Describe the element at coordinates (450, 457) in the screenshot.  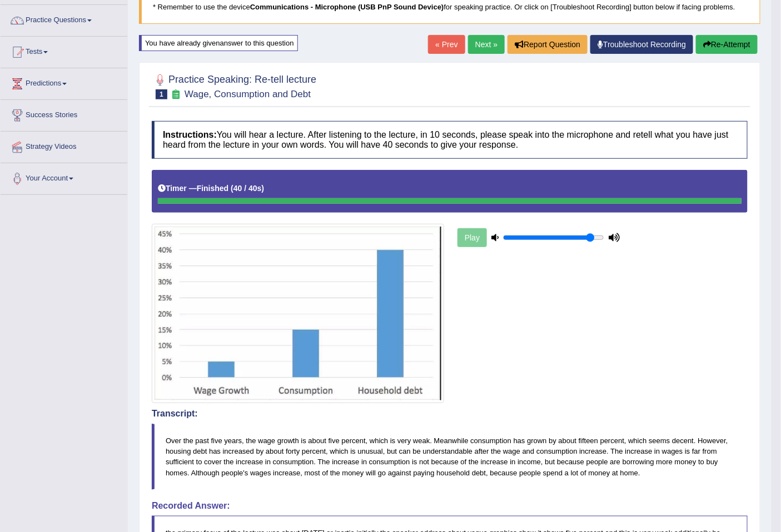
I see `blockquote: Over the past five years, the wage growth is about five percent, which is very weak. Meanwhile co...` at that location.